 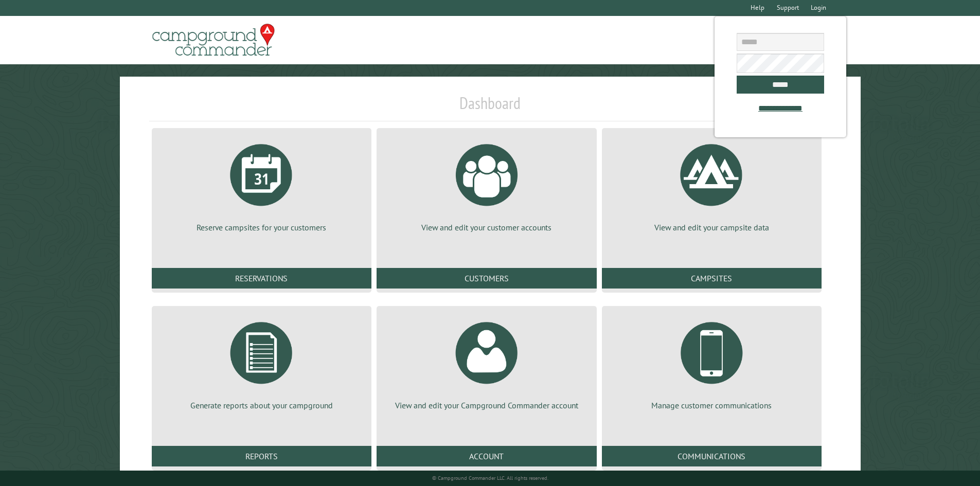 I want to click on a: View and edit your customer accounts, so click(x=486, y=184).